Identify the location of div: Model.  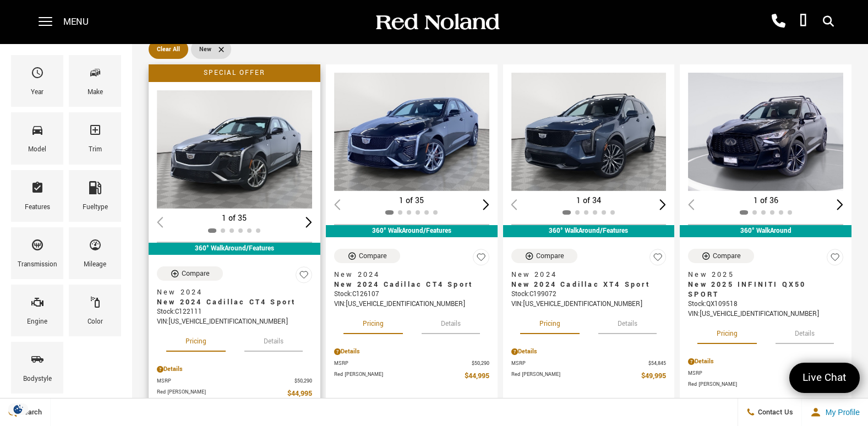
(37, 150).